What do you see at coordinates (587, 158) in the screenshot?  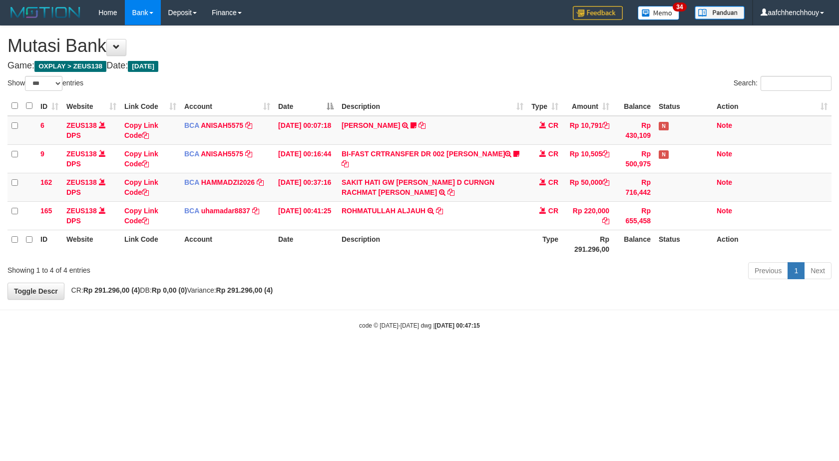 I see `td: Rp 10,505` at bounding box center [587, 158].